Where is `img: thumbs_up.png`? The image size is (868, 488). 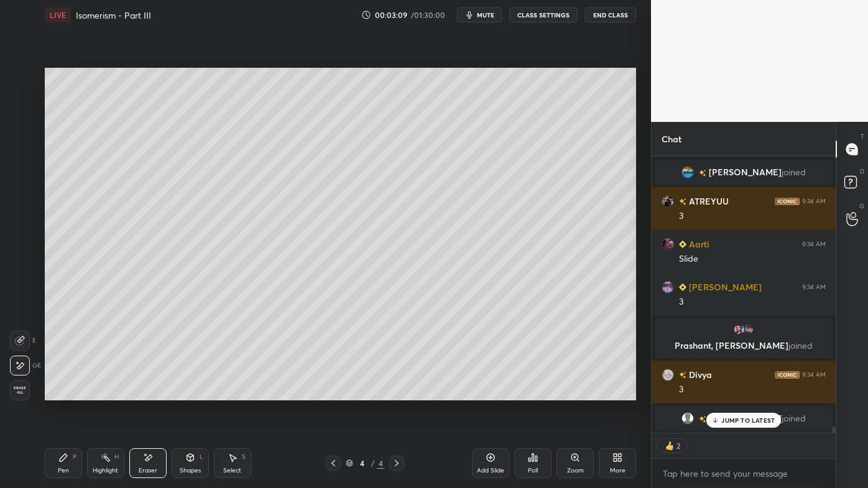 img: thumbs_up.png is located at coordinates (669, 445).